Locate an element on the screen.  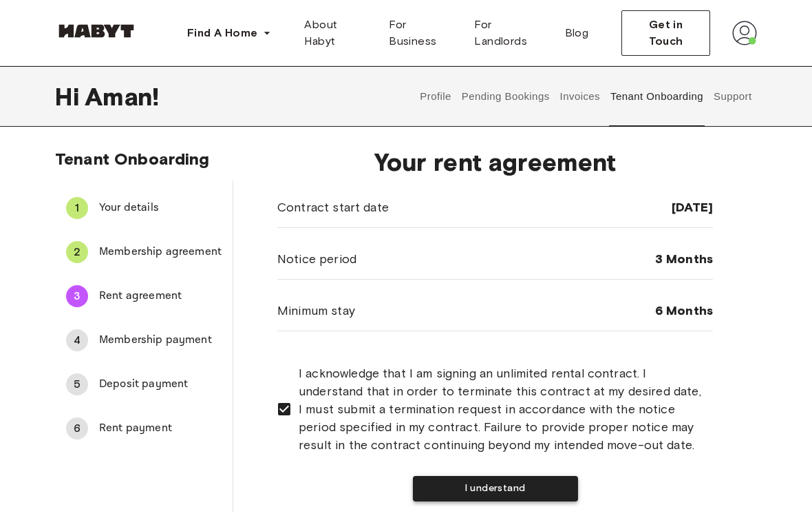
span: Contract start date is located at coordinates (333, 208).